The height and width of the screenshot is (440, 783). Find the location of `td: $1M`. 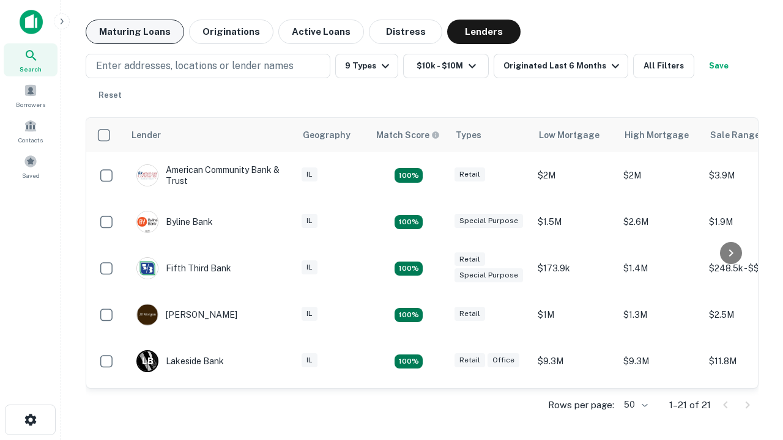

td: $1M is located at coordinates (574, 315).